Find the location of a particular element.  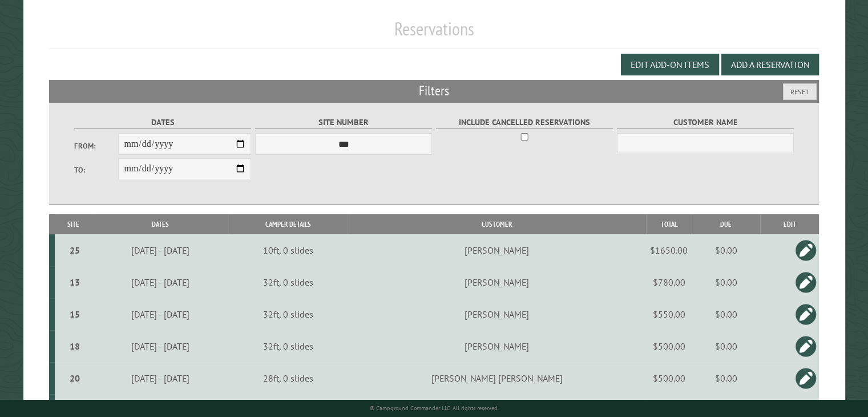

h1: Reservations is located at coordinates (434, 33).